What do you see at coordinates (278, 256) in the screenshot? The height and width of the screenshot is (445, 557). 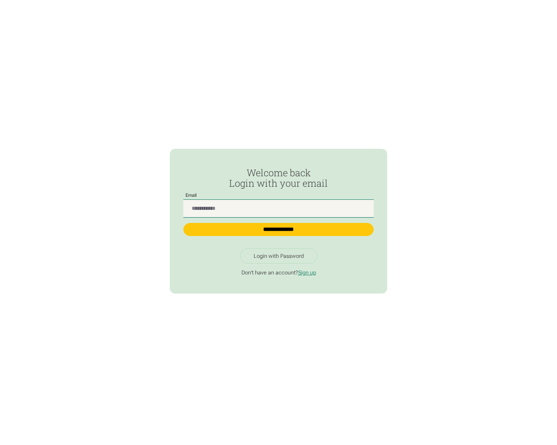 I see `div: Login with Password` at bounding box center [278, 256].